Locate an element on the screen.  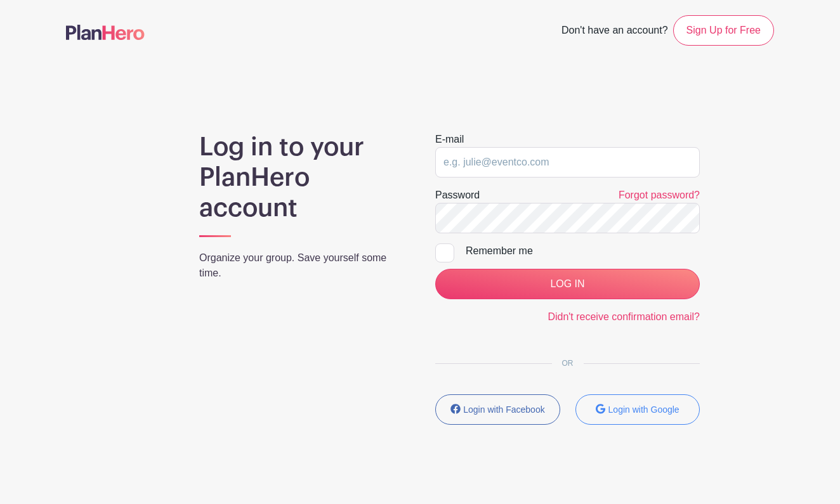
img: logo-507f7623f17ff9eddc593b1ce0a138ce2505c220e1c5a4e2b4648c50719b7d32.svg is located at coordinates (105, 32).